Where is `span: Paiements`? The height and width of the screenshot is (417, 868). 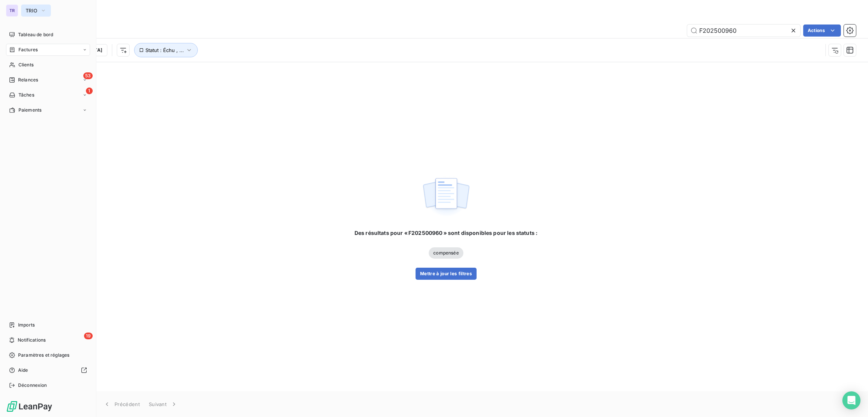
span: Paiements is located at coordinates (30, 110).